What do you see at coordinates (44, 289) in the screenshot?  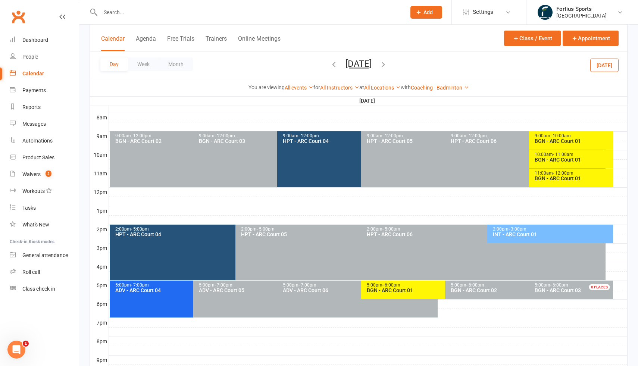 I see `a: Class kiosk mode` at bounding box center [44, 289].